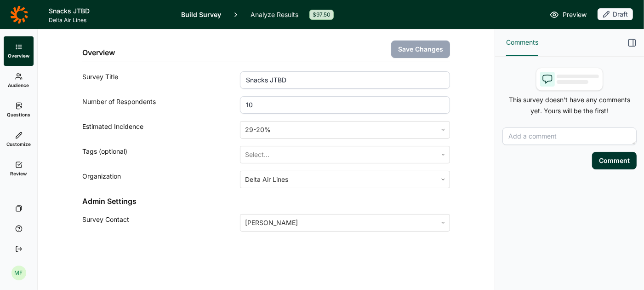 Image resolution: width=644 pixels, height=290 pixels. I want to click on h2: Overview, so click(98, 53).